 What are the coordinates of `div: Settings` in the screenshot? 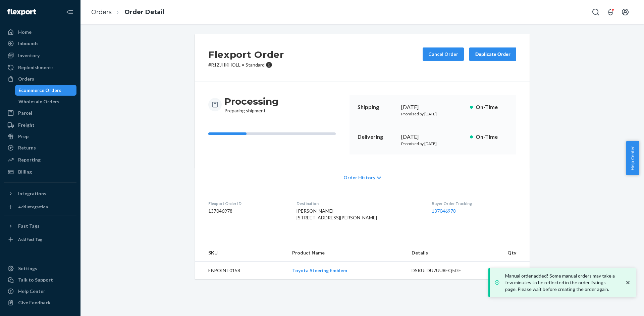 It's located at (27, 269).